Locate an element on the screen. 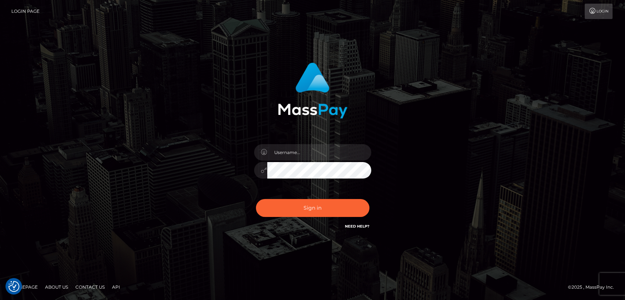 The image size is (625, 300). button: Sign in is located at coordinates (313, 208).